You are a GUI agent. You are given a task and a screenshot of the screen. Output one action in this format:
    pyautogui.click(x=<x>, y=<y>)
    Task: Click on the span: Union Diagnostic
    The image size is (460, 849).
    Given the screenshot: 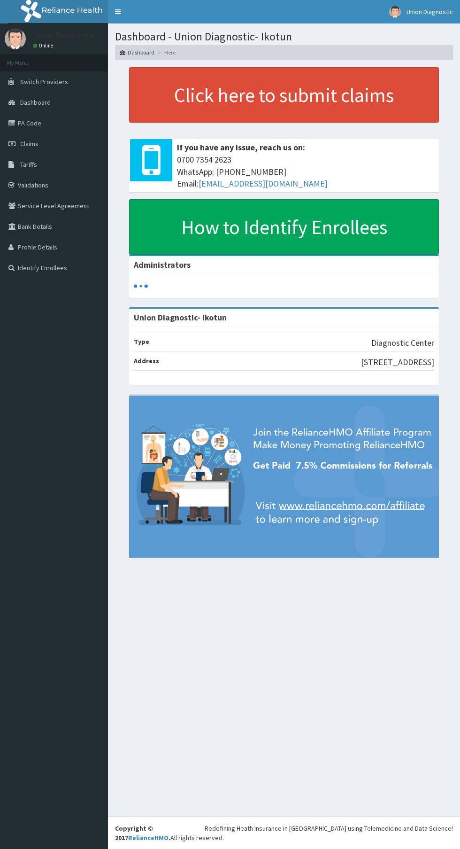 What is the action you would take?
    pyautogui.click(x=430, y=12)
    